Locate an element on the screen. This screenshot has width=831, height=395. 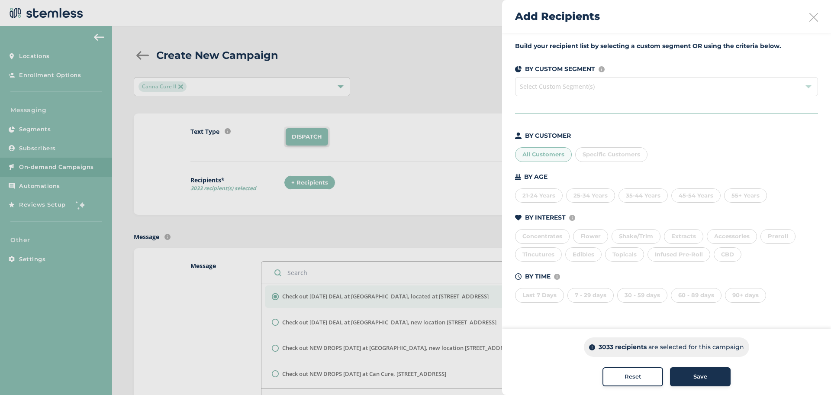
div: Chat Widget is located at coordinates (810, 374).